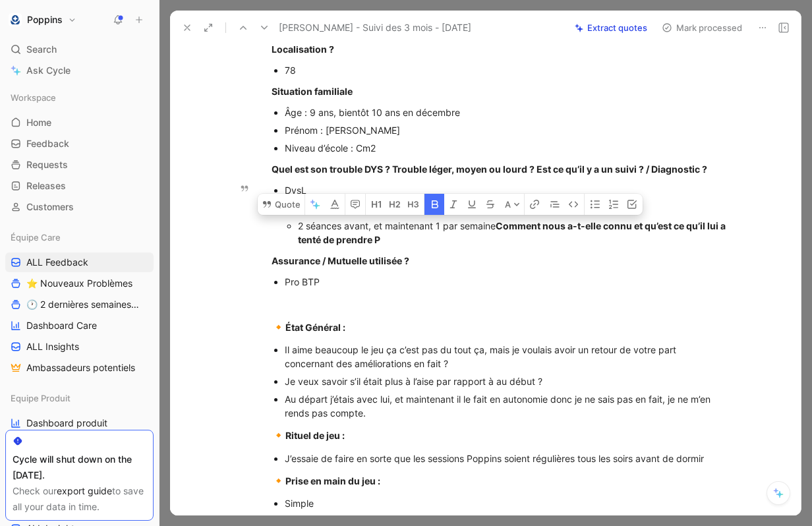 Image resolution: width=812 pixels, height=526 pixels. Describe the element at coordinates (79, 303) in the screenshot. I see `div: Équipe CareALL Feedback⭐ Nouveaux Problèmes🕐 2 dernières semaines - OccurencesDashboard CareALL I...` at that location.